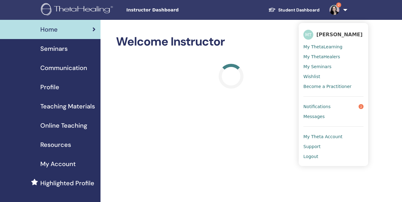 The height and width of the screenshot is (202, 402). What do you see at coordinates (56, 145) in the screenshot?
I see `span: Resources` at bounding box center [56, 145].